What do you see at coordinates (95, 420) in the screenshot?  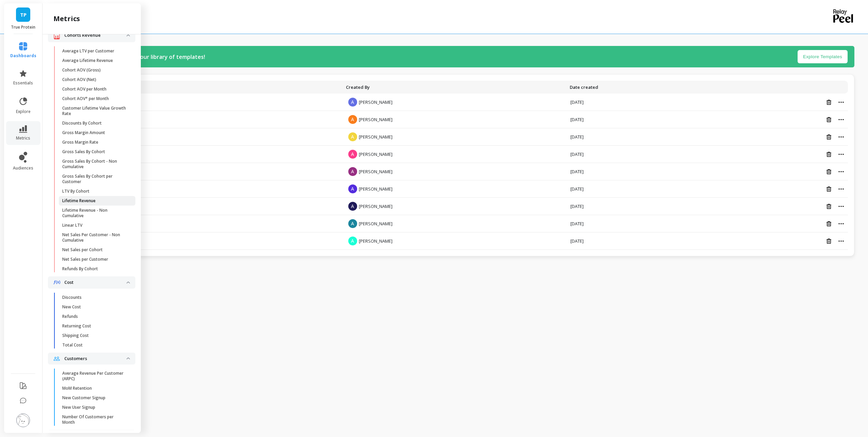 I see `p: Number Of Customers per Month` at bounding box center [95, 420].